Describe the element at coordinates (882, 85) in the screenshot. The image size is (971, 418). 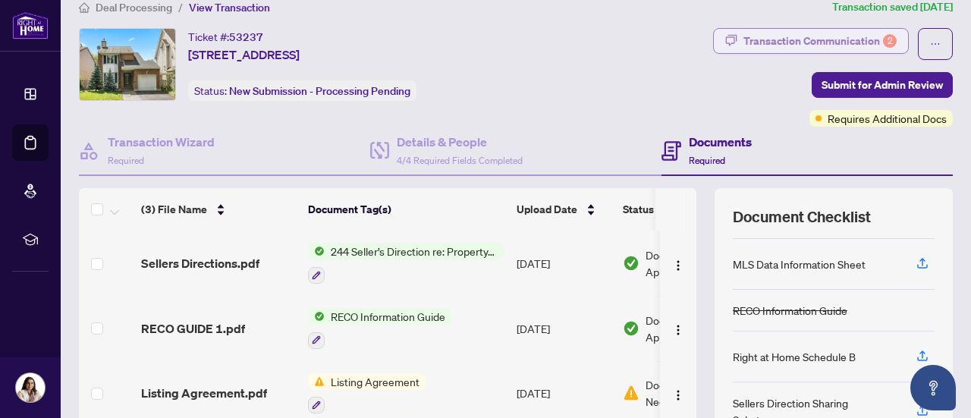
I see `button: Submit for Admin Review` at that location.